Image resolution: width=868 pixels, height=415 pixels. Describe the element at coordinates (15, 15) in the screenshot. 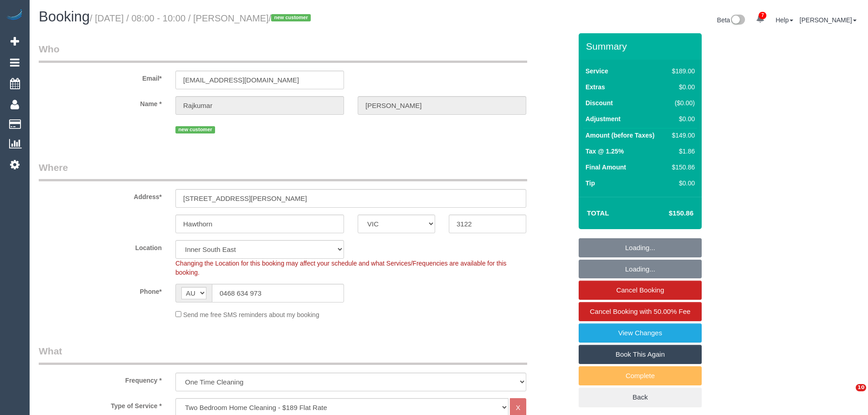

I see `a: Automaid Logo` at that location.